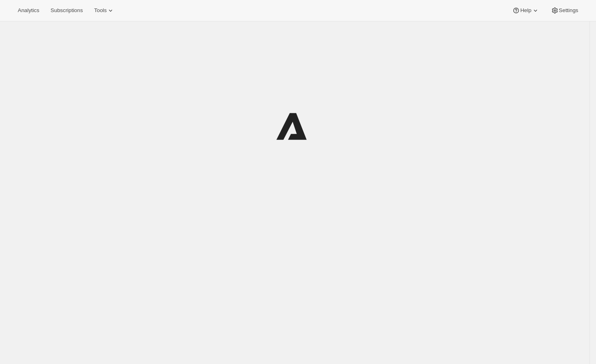 This screenshot has height=364, width=596. What do you see at coordinates (66, 11) in the screenshot?
I see `span: Subscriptions` at bounding box center [66, 11].